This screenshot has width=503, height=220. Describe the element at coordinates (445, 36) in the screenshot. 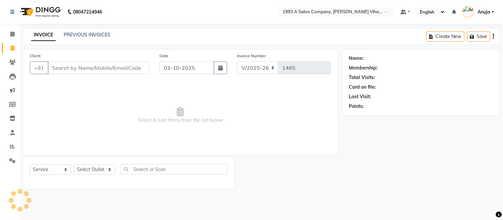

I see `button: Create New` at that location.